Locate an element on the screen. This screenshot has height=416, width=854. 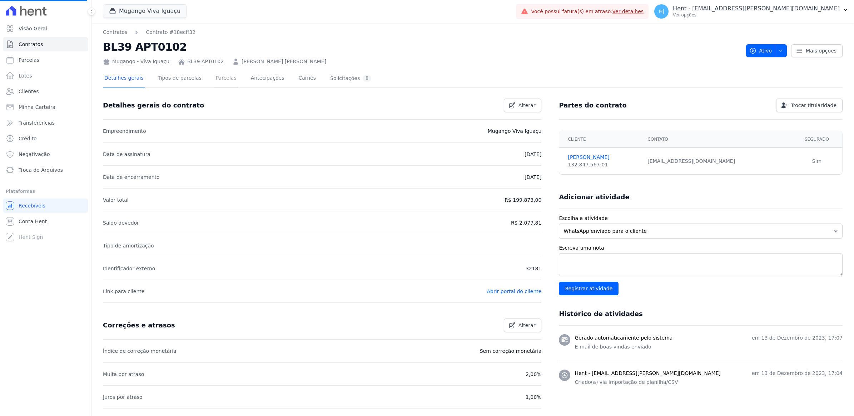
p: Data de assinatura is located at coordinates (127, 154).